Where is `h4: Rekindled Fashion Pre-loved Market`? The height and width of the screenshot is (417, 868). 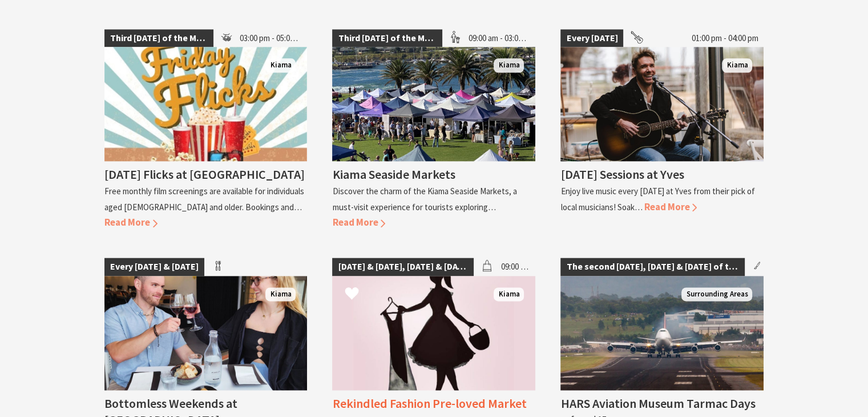 h4: Rekindled Fashion Pre-loved Market is located at coordinates (430, 403).